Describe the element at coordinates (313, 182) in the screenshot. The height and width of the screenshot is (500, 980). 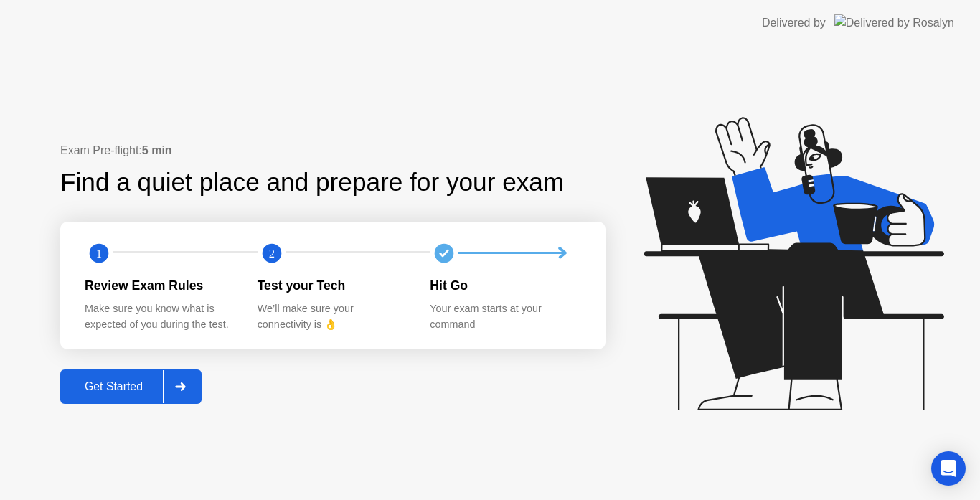
I see `div: Find a quiet place and prepare for your exam` at that location.